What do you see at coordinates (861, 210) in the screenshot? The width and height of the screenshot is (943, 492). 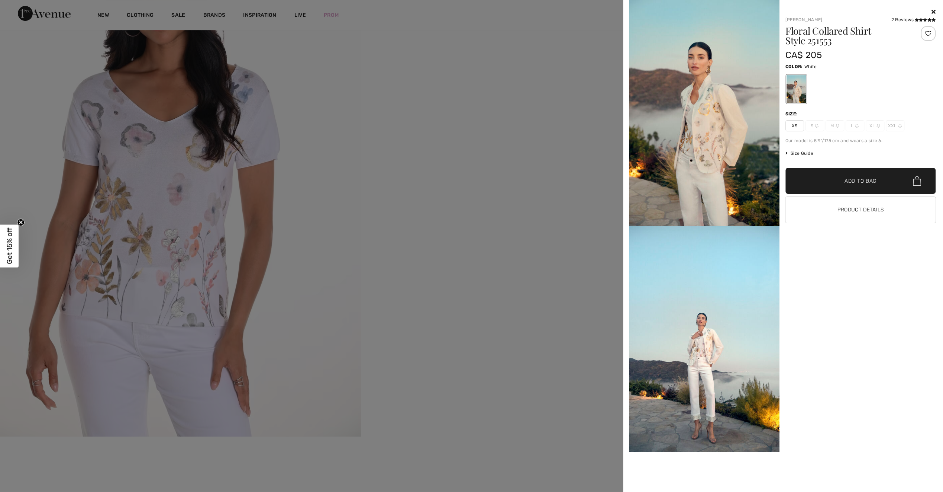 I see `button: Product Details` at bounding box center [861, 210].